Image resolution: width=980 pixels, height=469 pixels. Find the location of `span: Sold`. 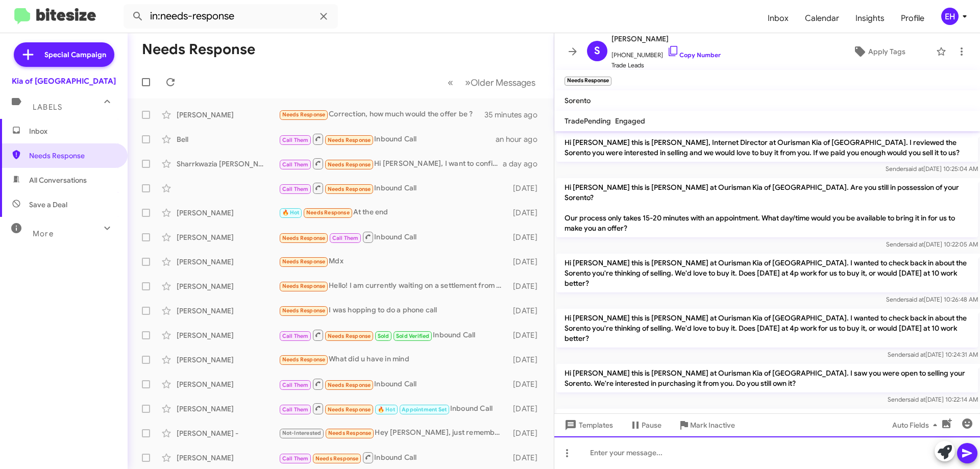

span: Sold is located at coordinates (384, 336).